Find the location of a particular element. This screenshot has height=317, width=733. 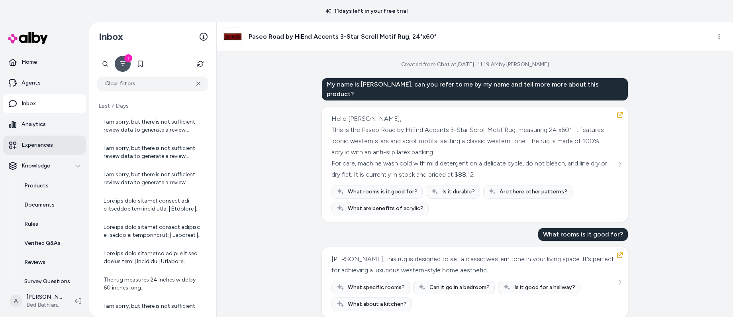

p: Knowledge is located at coordinates (36, 166).